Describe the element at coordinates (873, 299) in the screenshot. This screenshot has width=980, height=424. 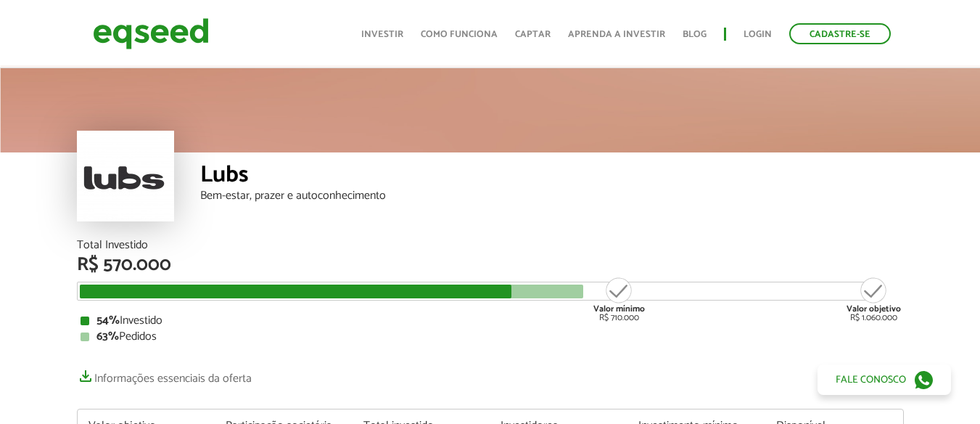
I see `div: R$ 1.060.000` at that location.